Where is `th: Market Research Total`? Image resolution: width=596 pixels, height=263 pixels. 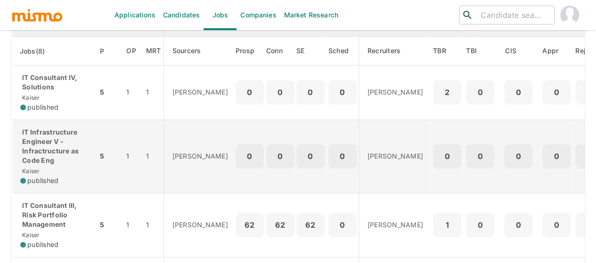 th: Market Research Total is located at coordinates (153, 51).